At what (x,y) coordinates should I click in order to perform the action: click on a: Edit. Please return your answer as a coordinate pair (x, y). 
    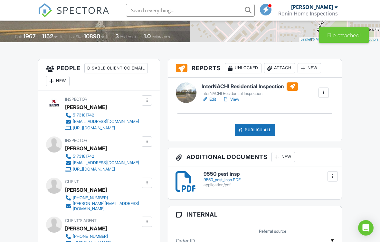
    Looking at the image, I should click on (209, 100).